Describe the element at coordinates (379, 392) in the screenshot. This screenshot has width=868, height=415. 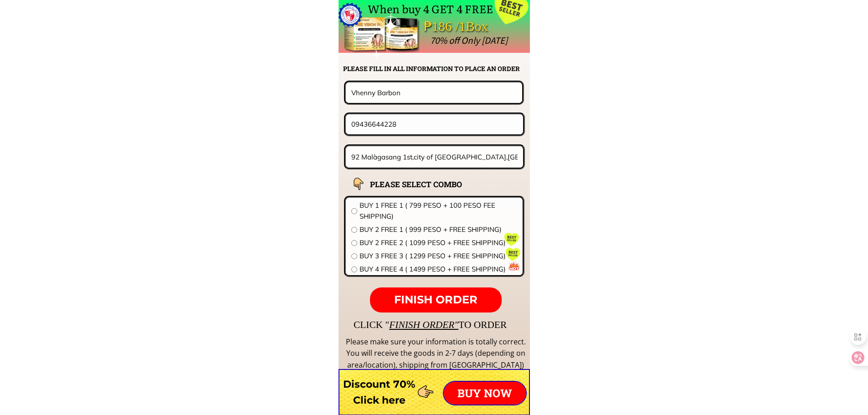
I see `h3: Discount 70% Click here` at that location.